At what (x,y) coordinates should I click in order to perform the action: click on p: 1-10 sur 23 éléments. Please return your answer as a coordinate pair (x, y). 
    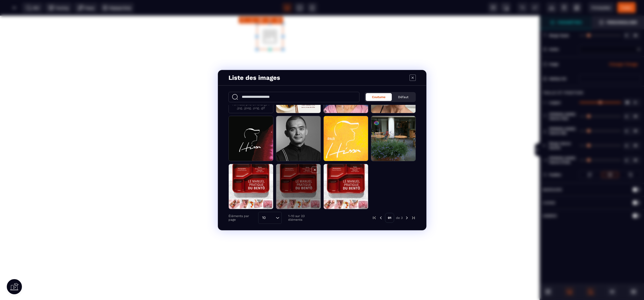
    Looking at the image, I should click on (303, 218).